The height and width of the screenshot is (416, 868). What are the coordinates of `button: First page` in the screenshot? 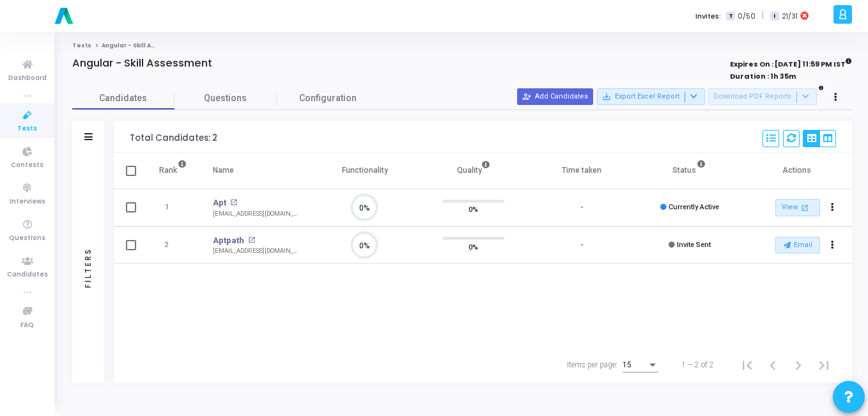 It's located at (747, 365).